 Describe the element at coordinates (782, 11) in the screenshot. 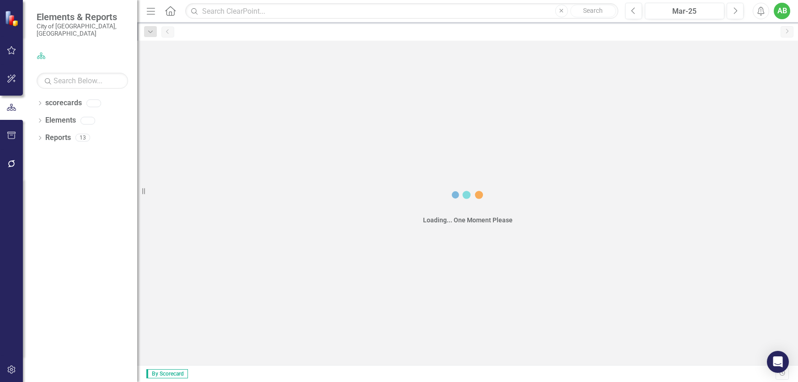

I see `button: AB` at that location.